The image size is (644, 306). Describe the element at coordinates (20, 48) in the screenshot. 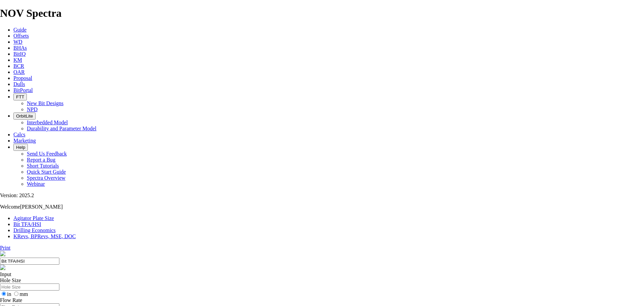

I see `a: BHAs` at that location.